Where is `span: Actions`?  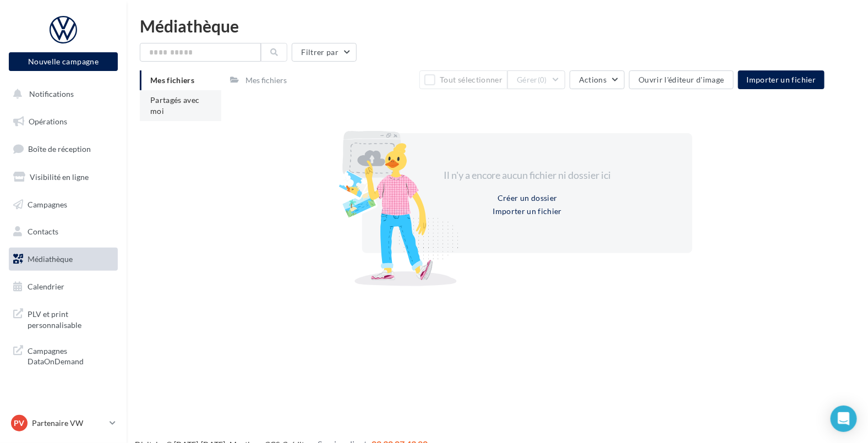 span: Actions is located at coordinates (593, 80).